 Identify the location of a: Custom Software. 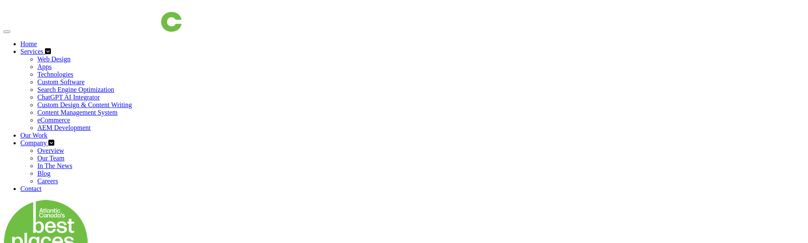
(61, 82).